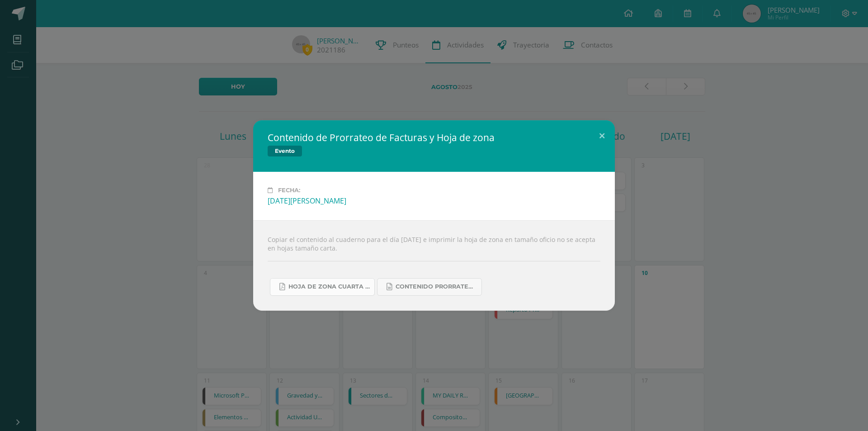 This screenshot has width=868, height=431. I want to click on button: Close (Esc), so click(602, 135).